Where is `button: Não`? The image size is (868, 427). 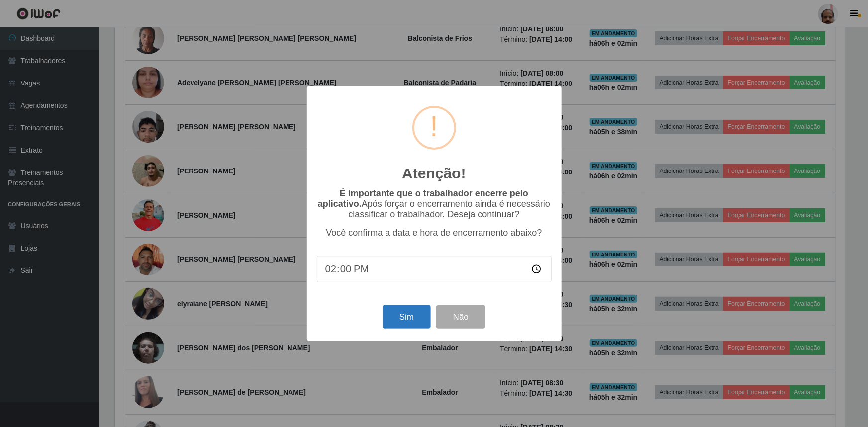
button: Não is located at coordinates (461, 316).